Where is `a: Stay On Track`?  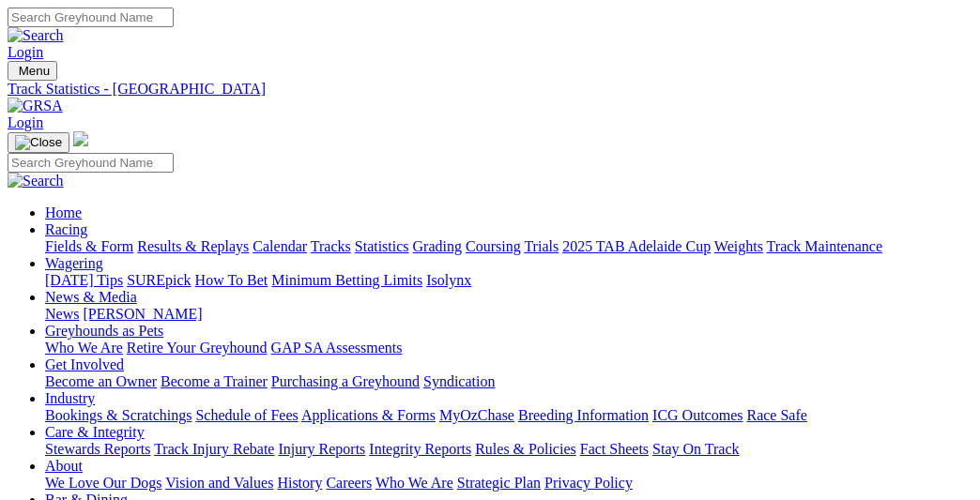
a: Stay On Track is located at coordinates (695, 448).